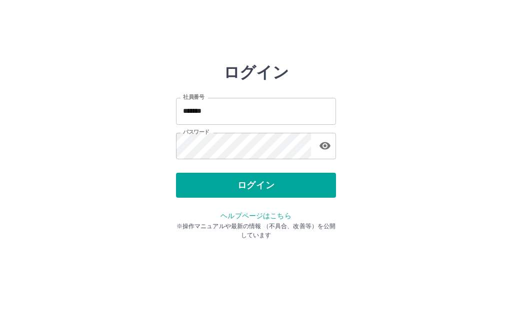 Image resolution: width=512 pixels, height=332 pixels. Describe the element at coordinates (196, 132) in the screenshot. I see `label: パスワード` at that location.